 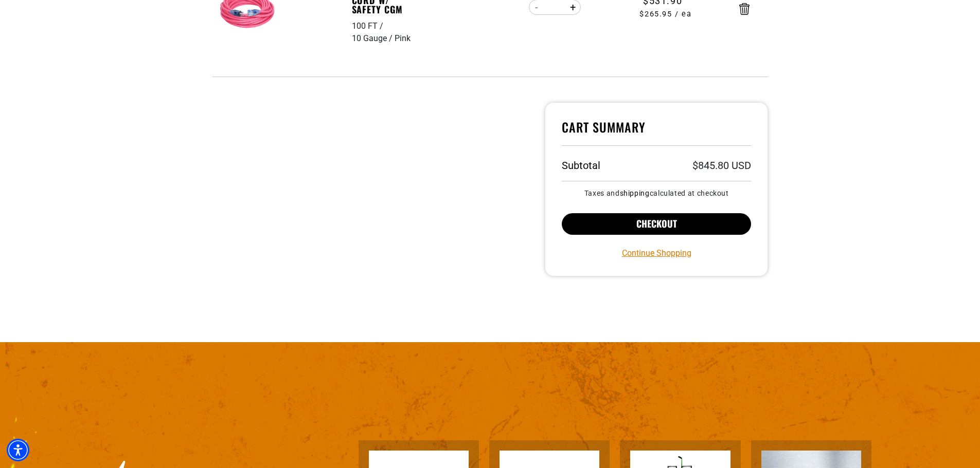 What do you see at coordinates (656, 133) in the screenshot?
I see `h4: Cart Summary` at bounding box center [656, 133].